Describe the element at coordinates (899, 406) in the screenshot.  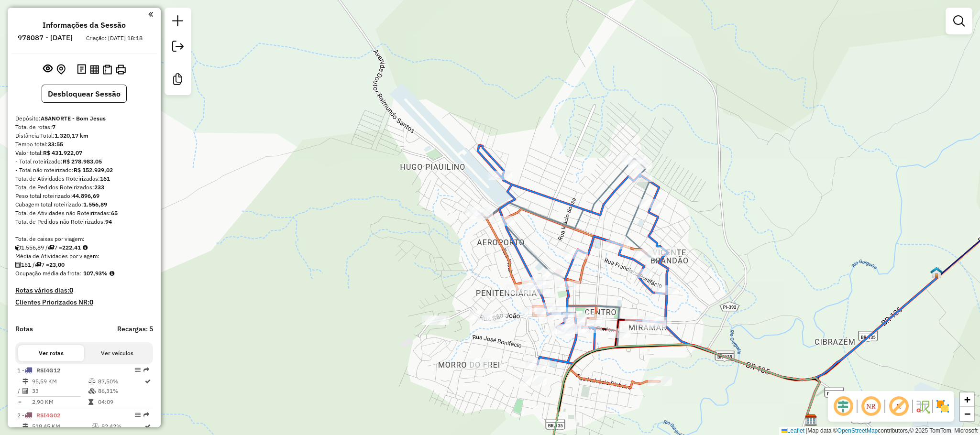
I see `span: Exibir rótulo` at that location.